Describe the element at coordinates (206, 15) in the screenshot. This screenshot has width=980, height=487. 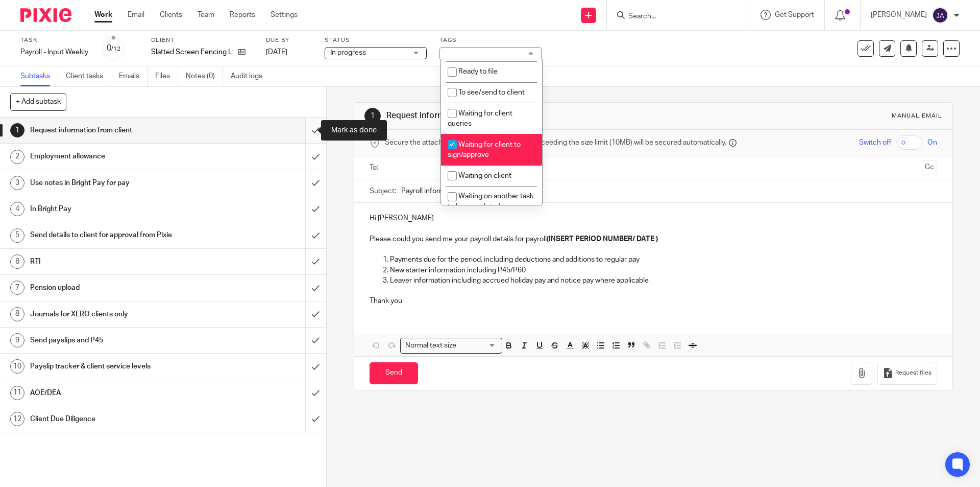
I see `a: Team` at that location.